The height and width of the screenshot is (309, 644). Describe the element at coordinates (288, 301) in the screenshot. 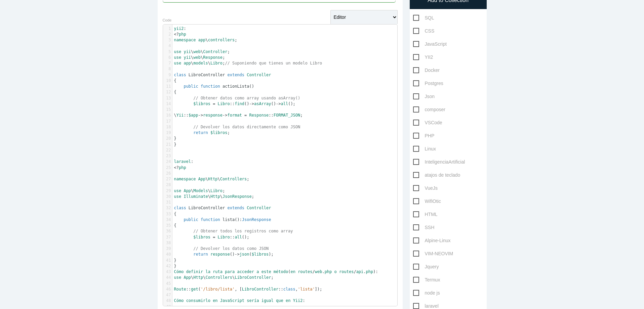

I see `span: en` at that location.